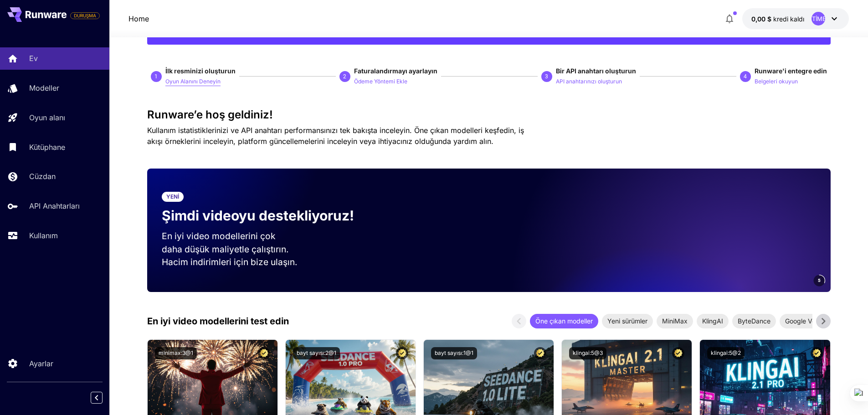 This screenshot has height=415, width=868. What do you see at coordinates (42, 176) in the screenshot?
I see `font: Cüzdan` at bounding box center [42, 176].